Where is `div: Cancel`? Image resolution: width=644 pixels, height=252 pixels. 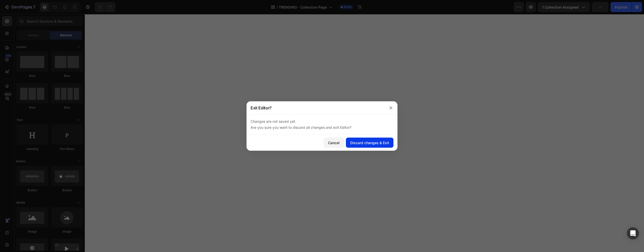
div: Cancel is located at coordinates (334, 143).